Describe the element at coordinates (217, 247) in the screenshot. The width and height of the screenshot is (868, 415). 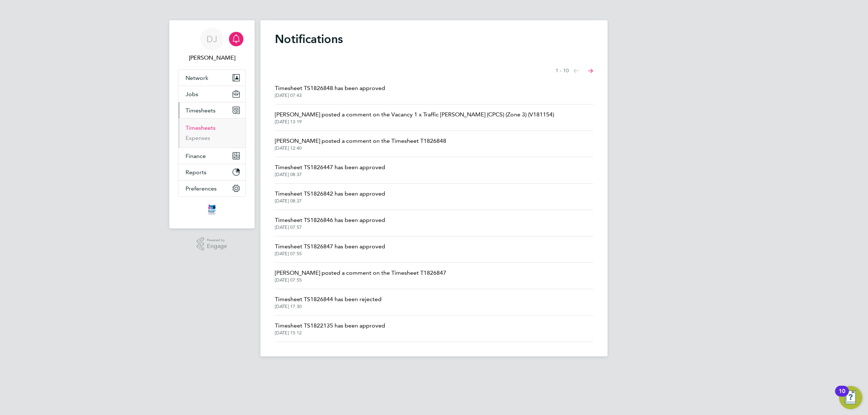
I see `span: Engage` at that location.